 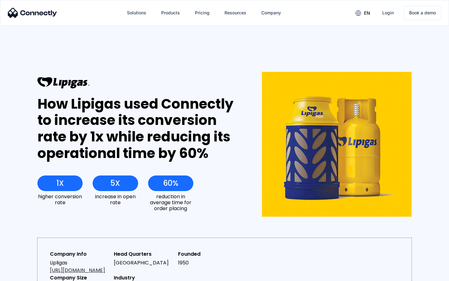 What do you see at coordinates (388, 13) in the screenshot?
I see `div: Login` at bounding box center [388, 13].